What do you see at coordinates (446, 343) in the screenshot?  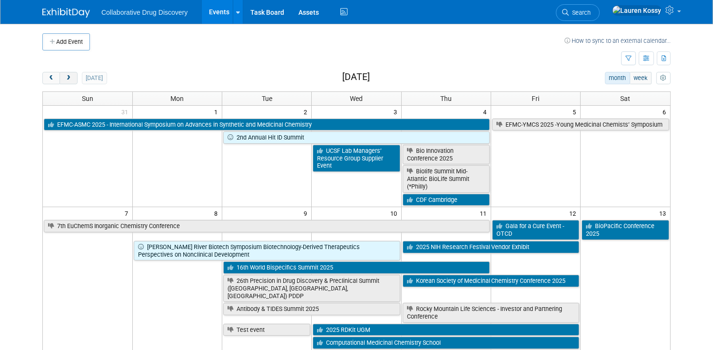 I see `a: Computational Medicinal Chemistry School` at bounding box center [446, 343].